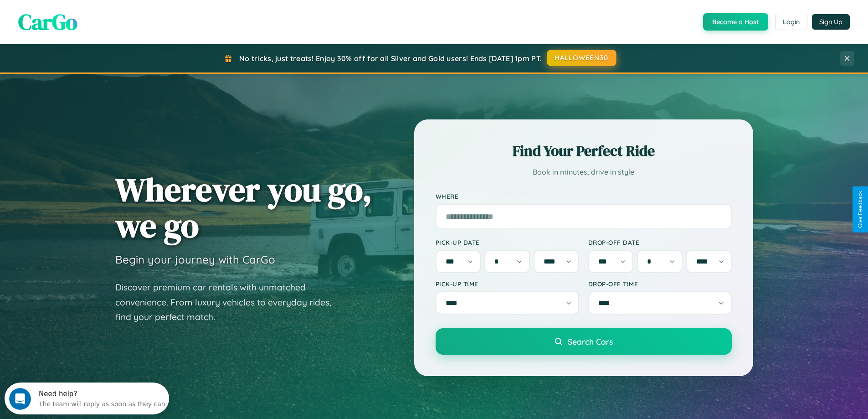 Image resolution: width=868 pixels, height=419 pixels. I want to click on button: Search Cars, so click(584, 341).